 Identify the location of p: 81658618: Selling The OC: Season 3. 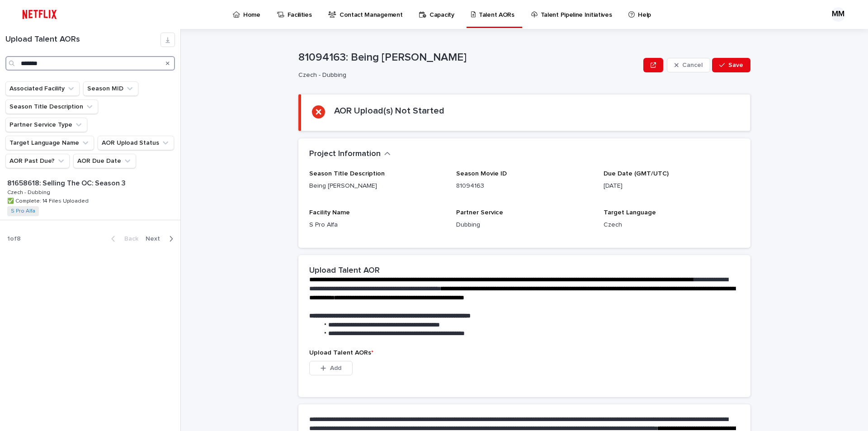
(68, 182).